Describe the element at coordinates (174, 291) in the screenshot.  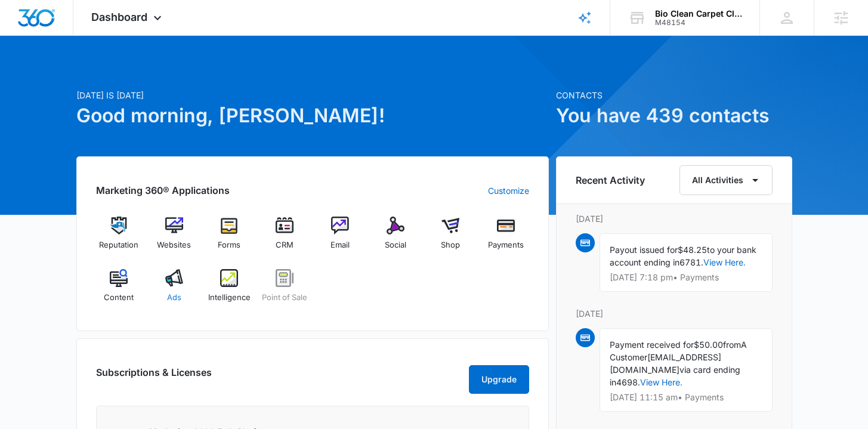
I see `a: Ads` at that location.